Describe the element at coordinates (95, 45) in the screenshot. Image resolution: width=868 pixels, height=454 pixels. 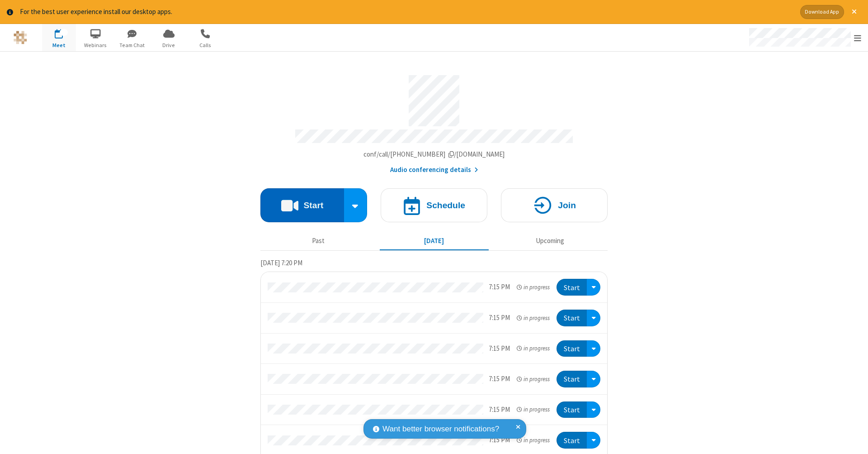
I see `span: Webinars` at that location.